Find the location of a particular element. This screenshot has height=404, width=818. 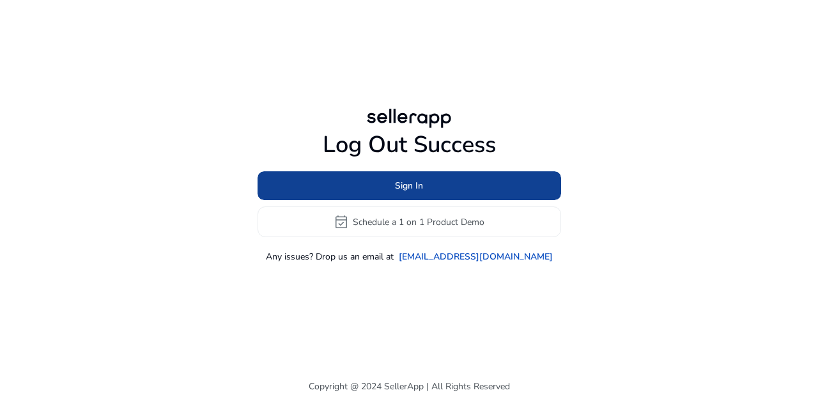

span: event_available is located at coordinates (341, 222).